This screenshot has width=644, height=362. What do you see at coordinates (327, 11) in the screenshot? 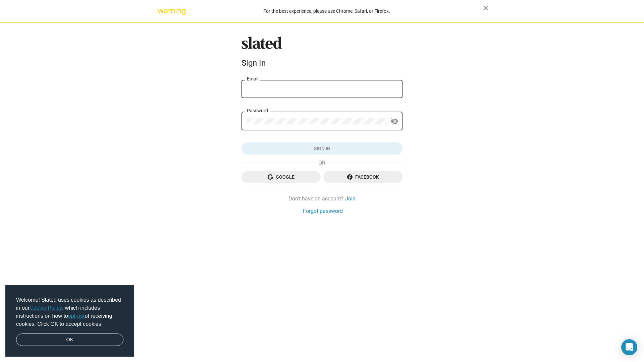
I see `div: For the best experience, please use Chrome, Safari, or Firefox.` at bounding box center [327, 11].